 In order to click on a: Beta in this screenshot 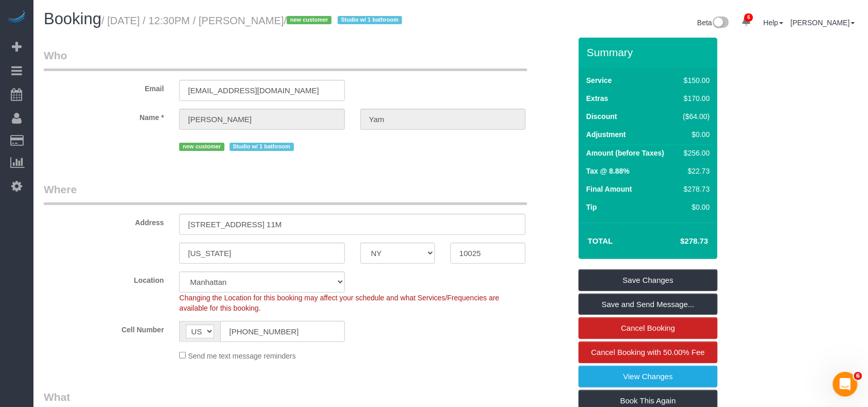, I will do `click(713, 23)`.